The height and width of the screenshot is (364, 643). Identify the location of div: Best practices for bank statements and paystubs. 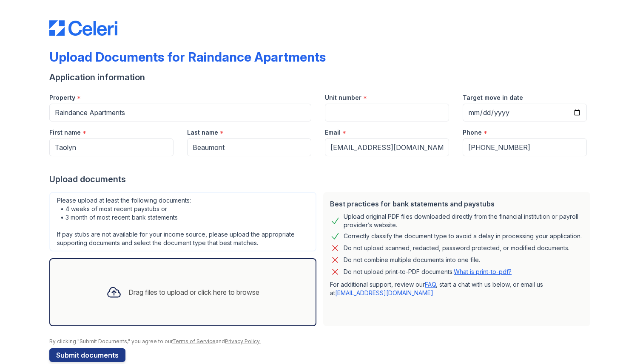
(457, 204).